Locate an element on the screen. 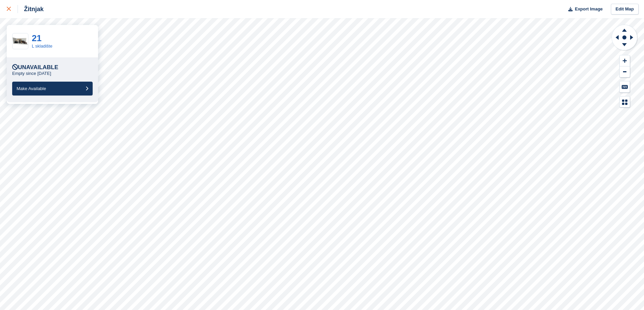 Image resolution: width=644 pixels, height=310 pixels. div: Žitnjak is located at coordinates (31, 9).